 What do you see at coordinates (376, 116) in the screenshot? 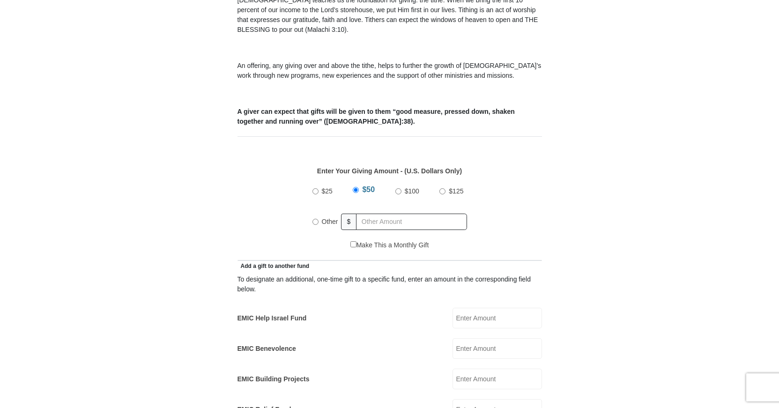
I see `b: A giver can expect that gifts will be given to them “good measure, pressed down, shaken together ...` at bounding box center [376, 116].